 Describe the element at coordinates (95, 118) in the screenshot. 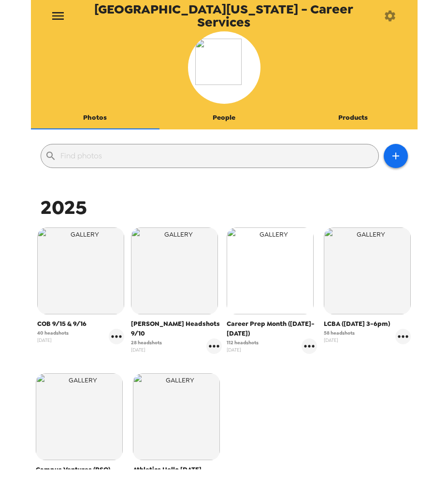

I see `button: Photos` at that location.